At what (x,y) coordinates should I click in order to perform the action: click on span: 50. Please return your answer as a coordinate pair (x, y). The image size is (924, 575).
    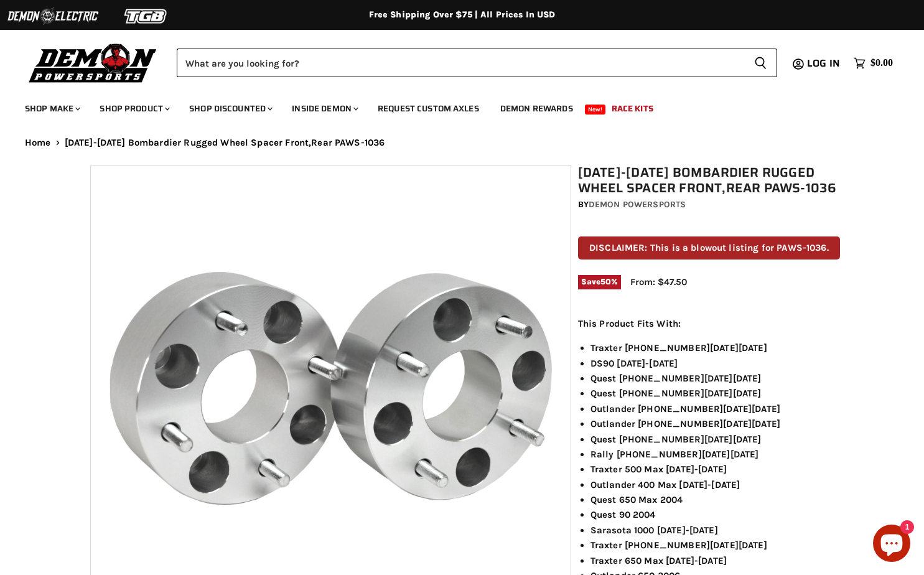
    Looking at the image, I should click on (605, 282).